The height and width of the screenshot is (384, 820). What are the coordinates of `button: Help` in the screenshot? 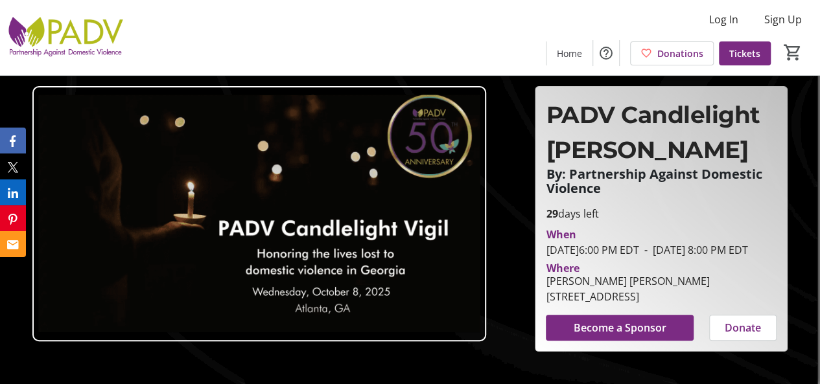 It's located at (606, 53).